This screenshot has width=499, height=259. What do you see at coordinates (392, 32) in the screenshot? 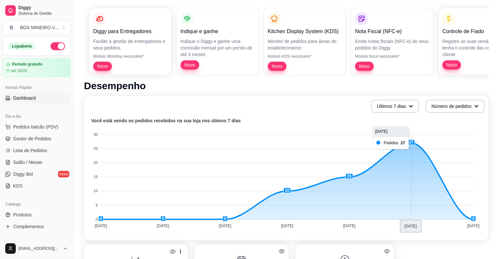
I see `p: Nota Fiscal (NFC-e)` at bounding box center [392, 32].